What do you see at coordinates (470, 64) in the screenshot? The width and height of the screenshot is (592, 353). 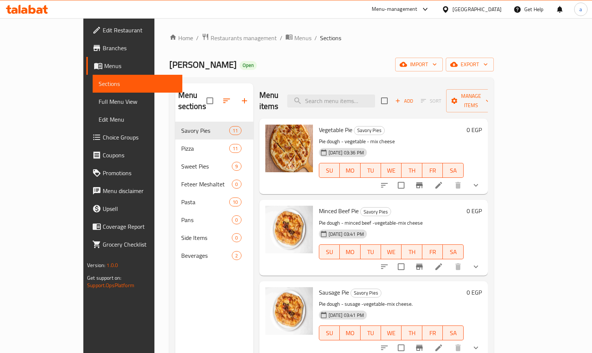 I see `button: export` at bounding box center [470, 64].